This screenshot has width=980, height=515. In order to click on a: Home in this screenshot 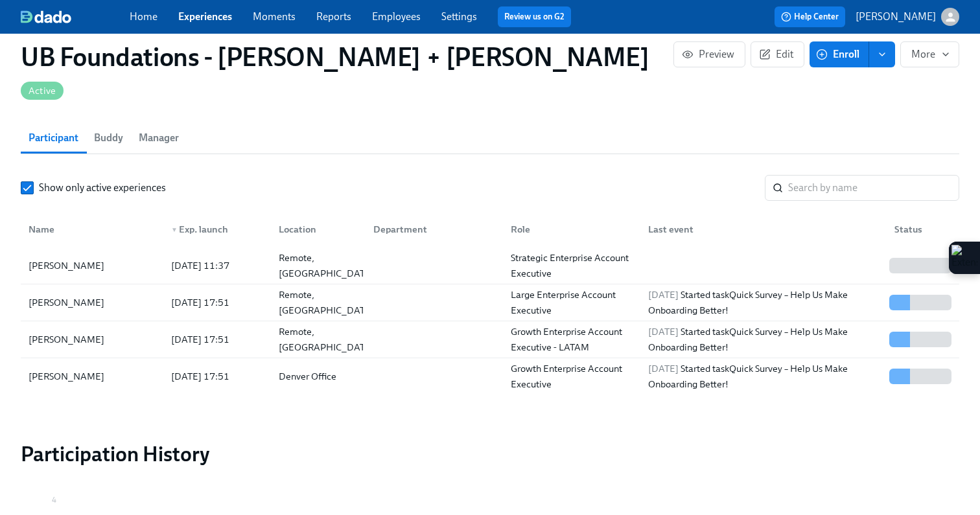, I will do `click(143, 16)`.